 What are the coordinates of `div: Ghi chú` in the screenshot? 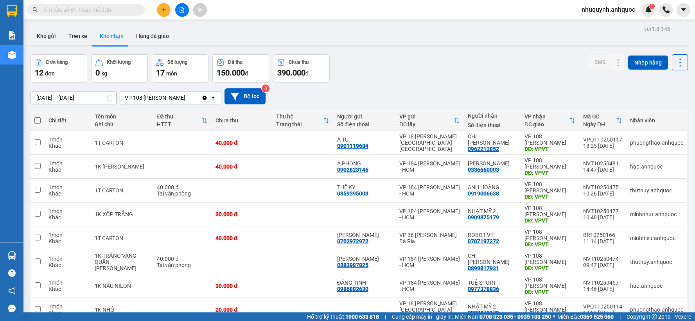 It's located at (122, 124).